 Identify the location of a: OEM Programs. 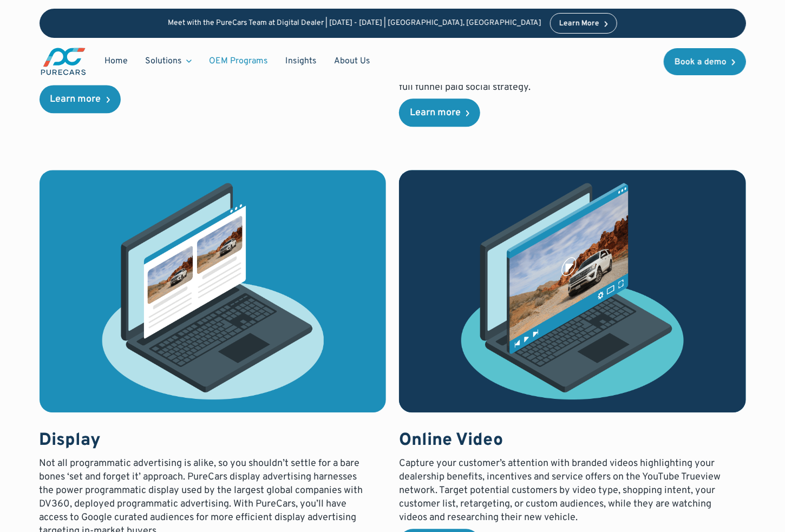
(238, 61).